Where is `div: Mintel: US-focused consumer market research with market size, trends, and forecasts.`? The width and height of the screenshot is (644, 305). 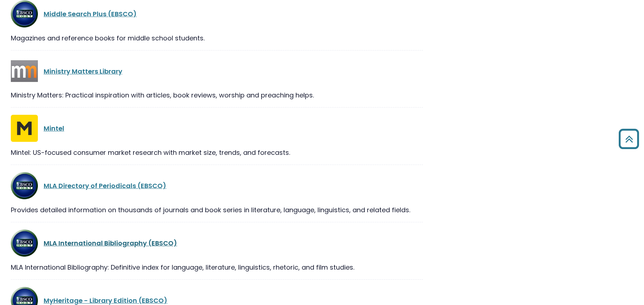
div: Mintel: US-focused consumer market research with market size, trends, and forecasts. is located at coordinates (217, 152).